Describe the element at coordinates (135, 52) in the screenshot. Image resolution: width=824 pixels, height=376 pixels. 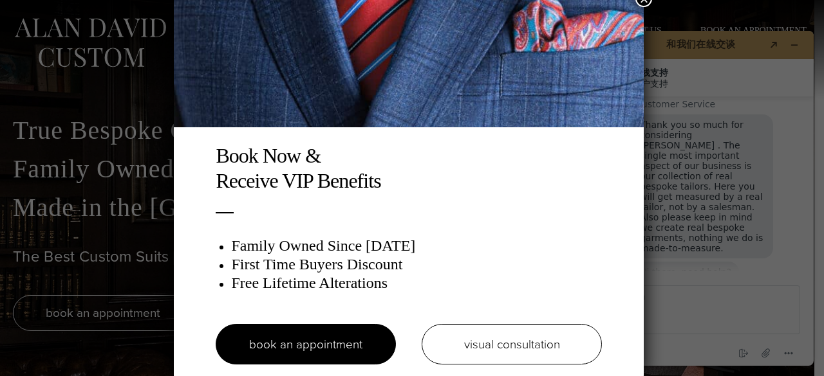
I see `h2: 在线支持` at that location.